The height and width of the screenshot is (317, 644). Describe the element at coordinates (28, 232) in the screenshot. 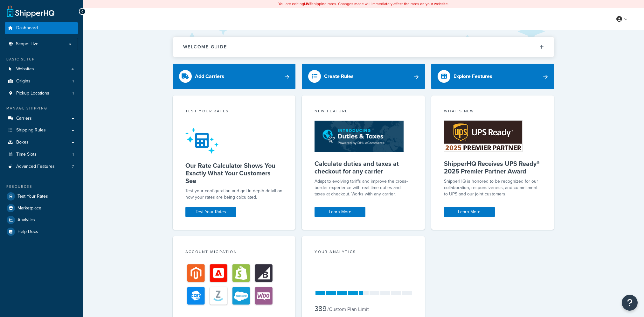

I see `span: Help Docs` at that location.